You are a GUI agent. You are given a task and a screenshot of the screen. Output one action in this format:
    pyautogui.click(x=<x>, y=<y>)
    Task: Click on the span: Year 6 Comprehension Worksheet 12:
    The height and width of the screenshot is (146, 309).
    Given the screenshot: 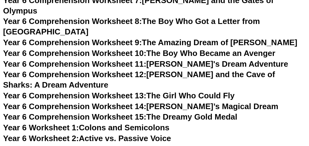 What is the action you would take?
    pyautogui.click(x=75, y=74)
    